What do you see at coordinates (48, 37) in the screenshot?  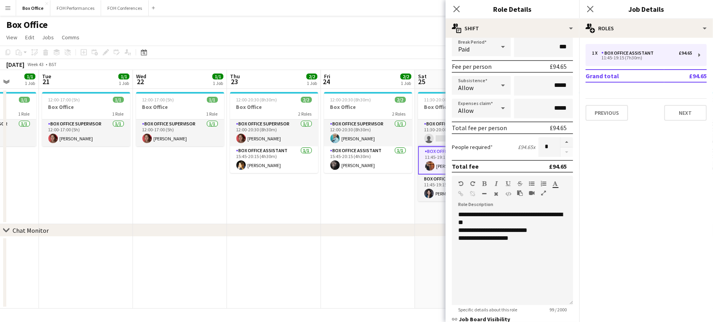 I see `span: Jobs` at bounding box center [48, 37].